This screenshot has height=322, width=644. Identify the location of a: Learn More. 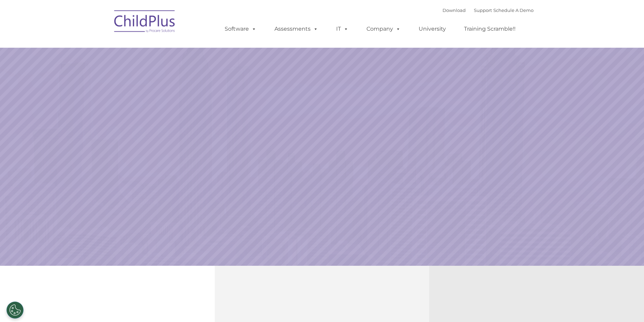
(491, 206).